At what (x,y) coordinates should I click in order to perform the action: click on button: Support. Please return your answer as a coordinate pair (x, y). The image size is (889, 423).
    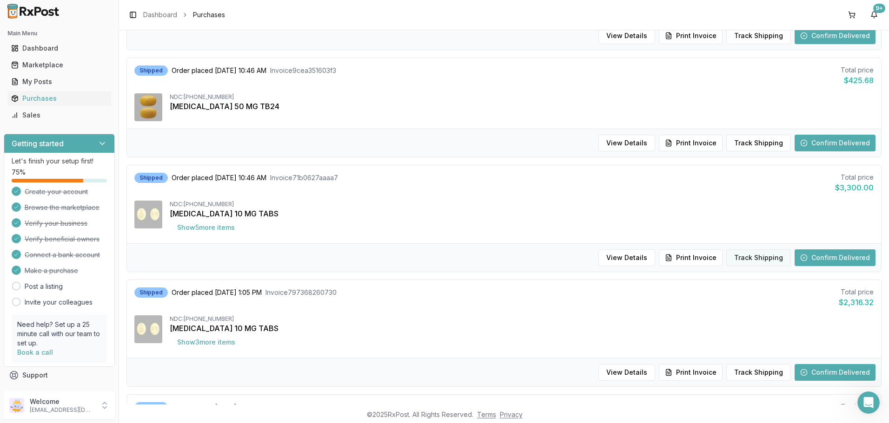
    Looking at the image, I should click on (59, 376).